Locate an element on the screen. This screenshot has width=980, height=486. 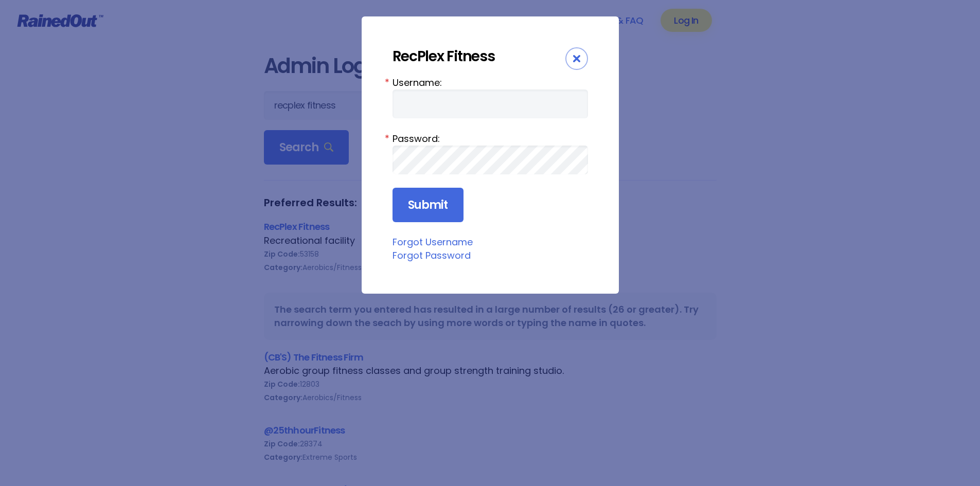
input: Submit is located at coordinates (428, 205).